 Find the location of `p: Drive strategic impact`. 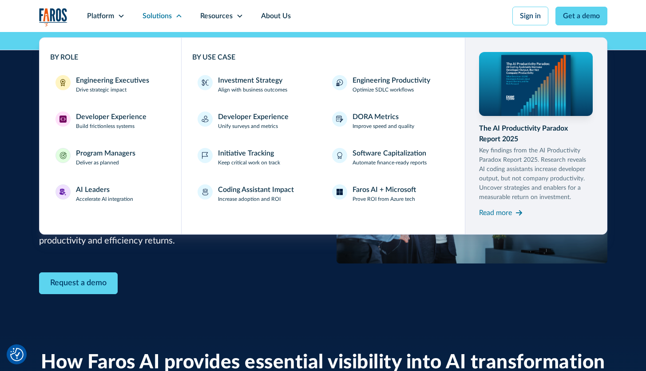

p: Drive strategic impact is located at coordinates (101, 90).